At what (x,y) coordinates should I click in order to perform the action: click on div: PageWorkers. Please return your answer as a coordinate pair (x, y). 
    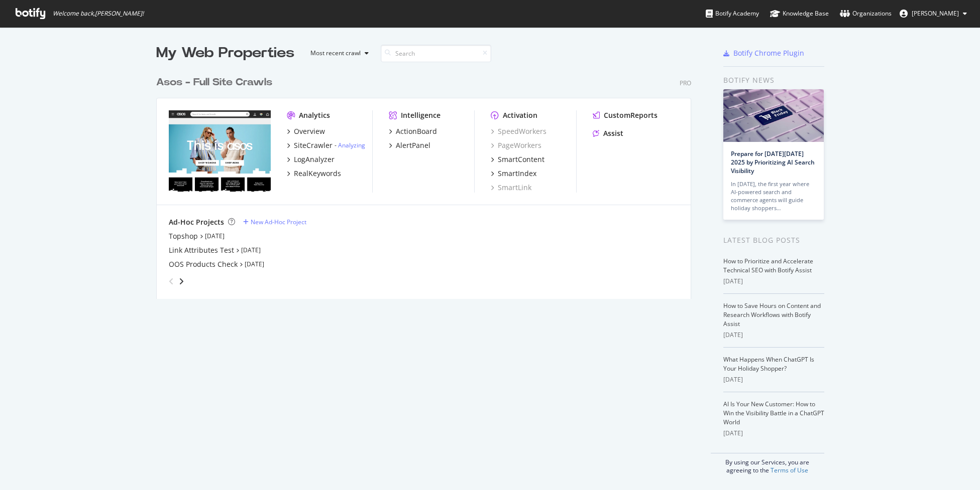
    Looking at the image, I should click on (516, 146).